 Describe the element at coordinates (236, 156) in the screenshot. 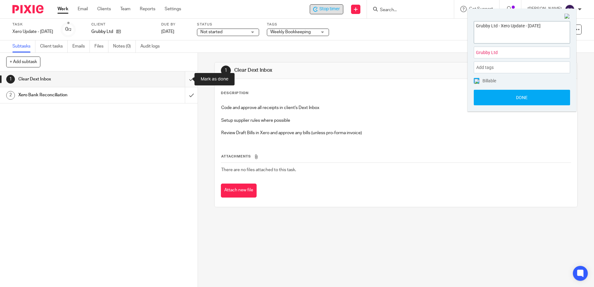

I see `span: Attachments` at that location.